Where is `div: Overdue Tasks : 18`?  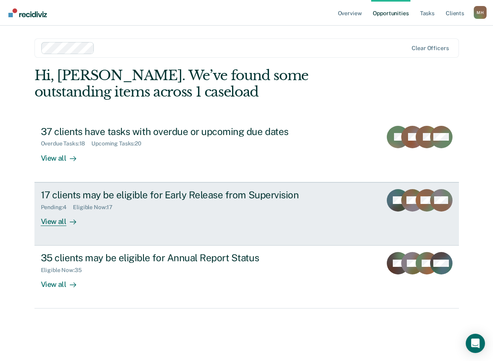
div: Overdue Tasks : 18 is located at coordinates (66, 143).